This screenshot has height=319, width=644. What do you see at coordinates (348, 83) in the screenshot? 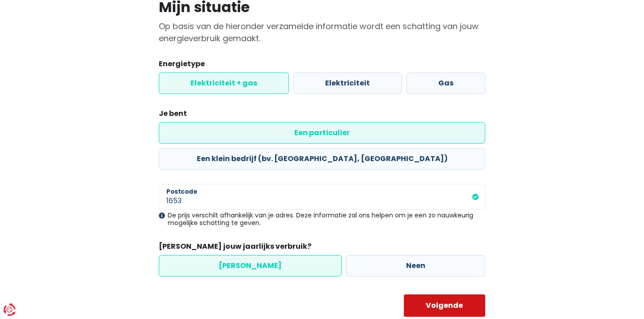
I see `label: Elektriciteit` at bounding box center [348, 83].